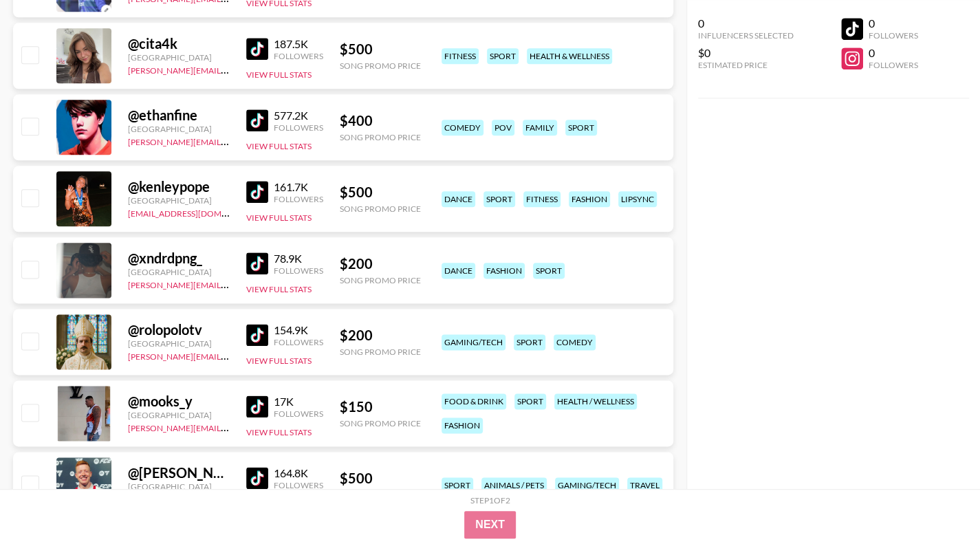  What do you see at coordinates (298, 187) in the screenshot?
I see `div: 161.7K` at bounding box center [298, 187].